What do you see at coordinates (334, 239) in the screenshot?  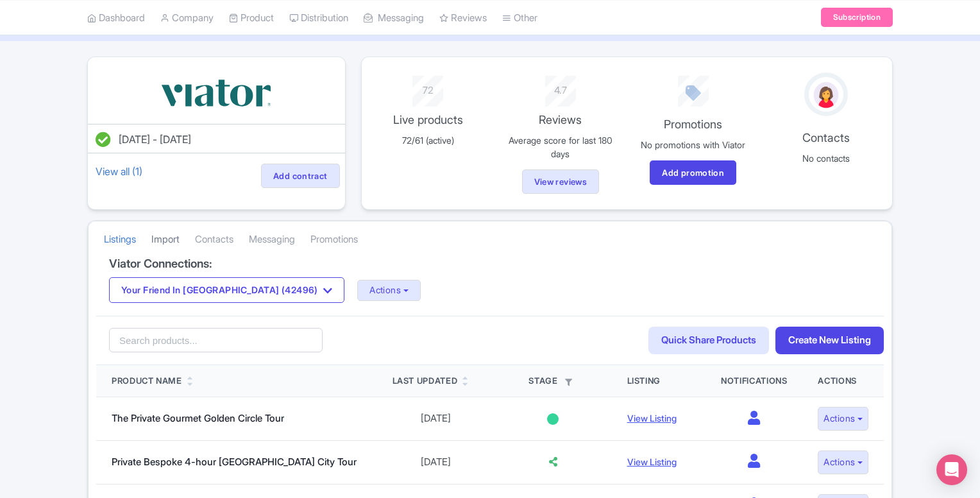 I see `a: Promotions` at bounding box center [334, 239].